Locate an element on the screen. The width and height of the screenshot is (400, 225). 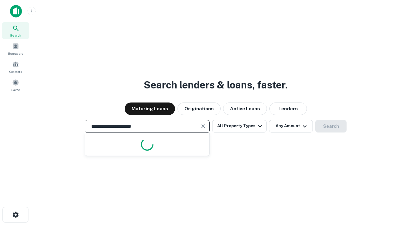
div: Search is located at coordinates (16, 31).